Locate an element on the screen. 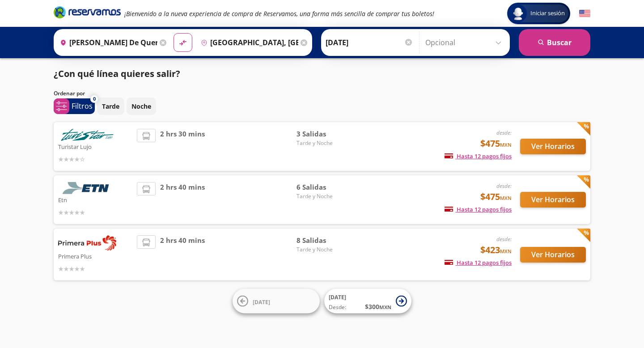 This screenshot has width=644, height=348. img: Primera Plus is located at coordinates (87, 243).